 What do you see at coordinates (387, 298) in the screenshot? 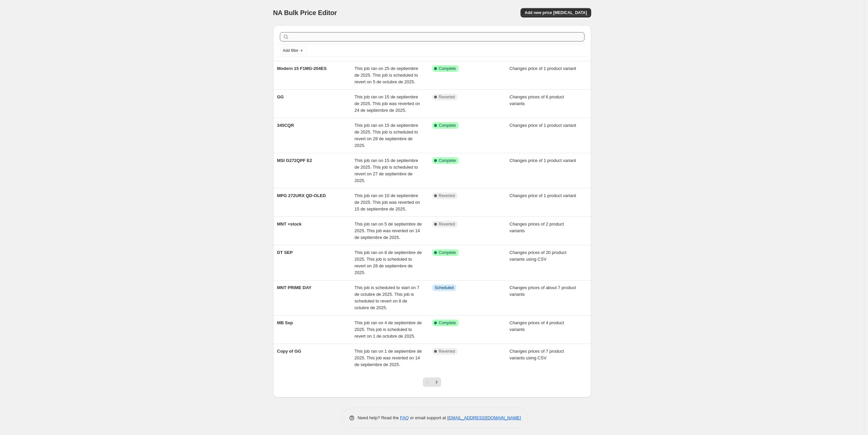
I see `span: This job is scheduled to start on 7 de octubre de 2025. This job is scheduled to revert on 8 de o...` at bounding box center [387, 298].